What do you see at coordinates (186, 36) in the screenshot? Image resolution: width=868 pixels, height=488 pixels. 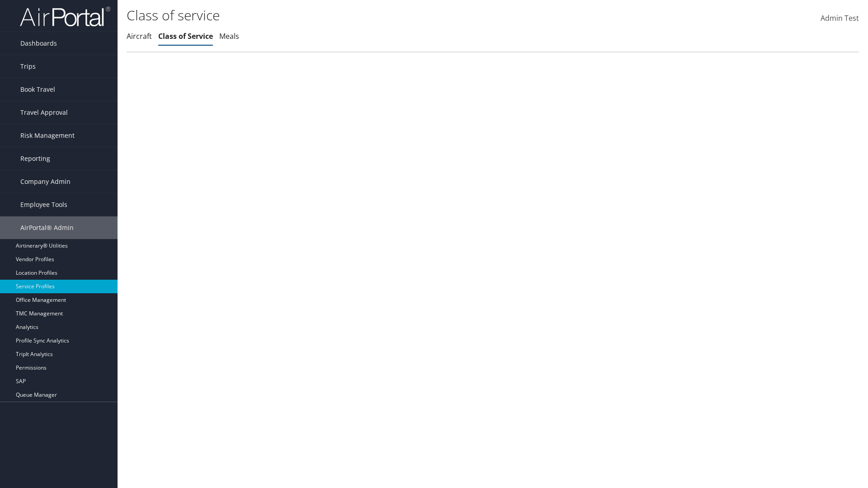 I see `a: Class of Service` at bounding box center [186, 36].